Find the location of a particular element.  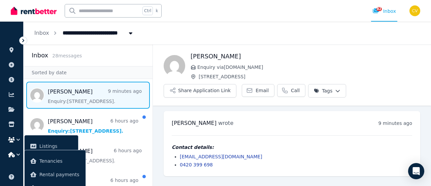

span: 28 message s is located at coordinates (67, 56).